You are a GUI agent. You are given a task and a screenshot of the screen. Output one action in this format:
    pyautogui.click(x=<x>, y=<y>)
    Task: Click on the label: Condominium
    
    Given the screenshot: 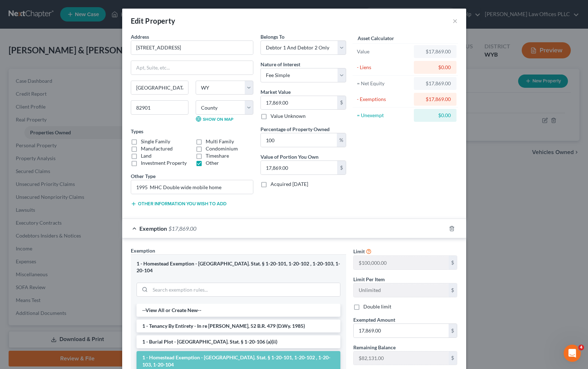 What is the action you would take?
    pyautogui.click(x=222, y=149)
    